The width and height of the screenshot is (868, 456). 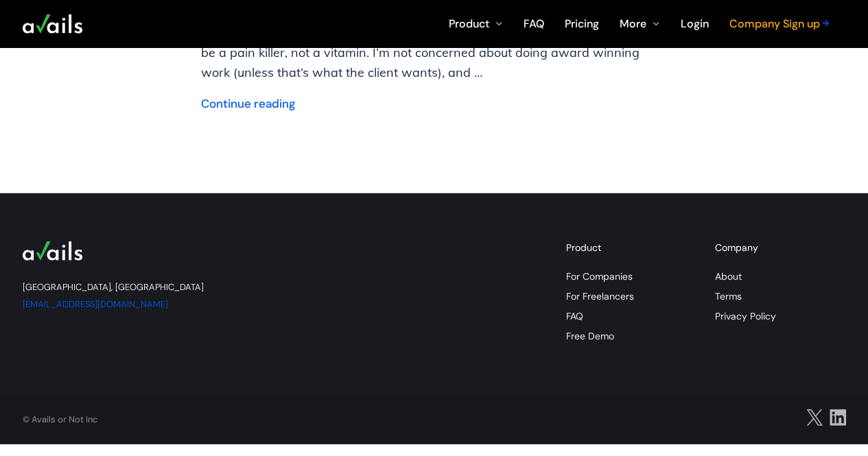 I want to click on h4: Company, so click(x=780, y=247).